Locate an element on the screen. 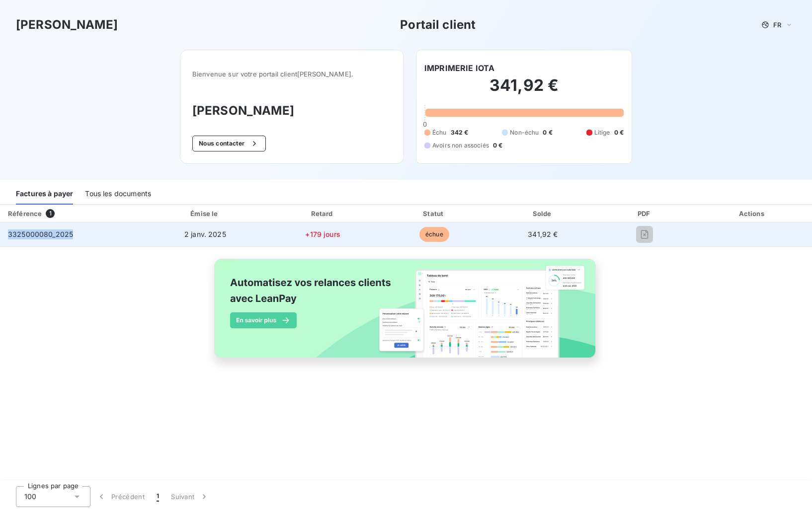 The image size is (812, 513). span: échue is located at coordinates (434, 235).